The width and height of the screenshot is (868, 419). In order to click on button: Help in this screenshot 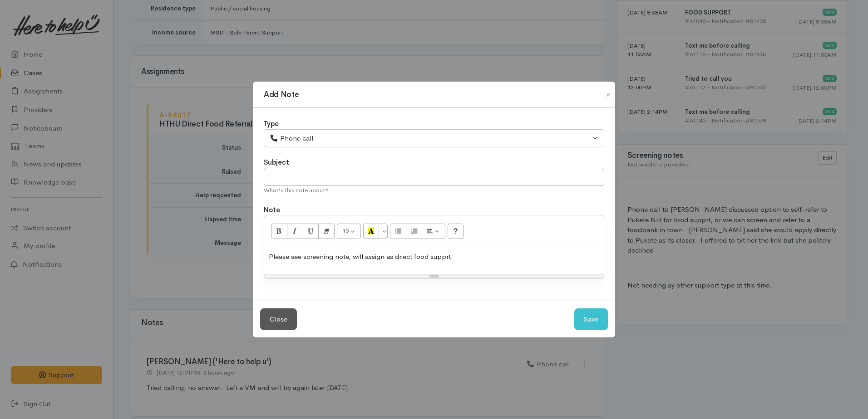, I will do `click(456, 231)`.